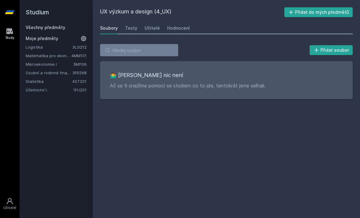 The width and height of the screenshot is (360, 218). Describe the element at coordinates (80, 64) in the screenshot. I see `a: 3MI106` at that location.